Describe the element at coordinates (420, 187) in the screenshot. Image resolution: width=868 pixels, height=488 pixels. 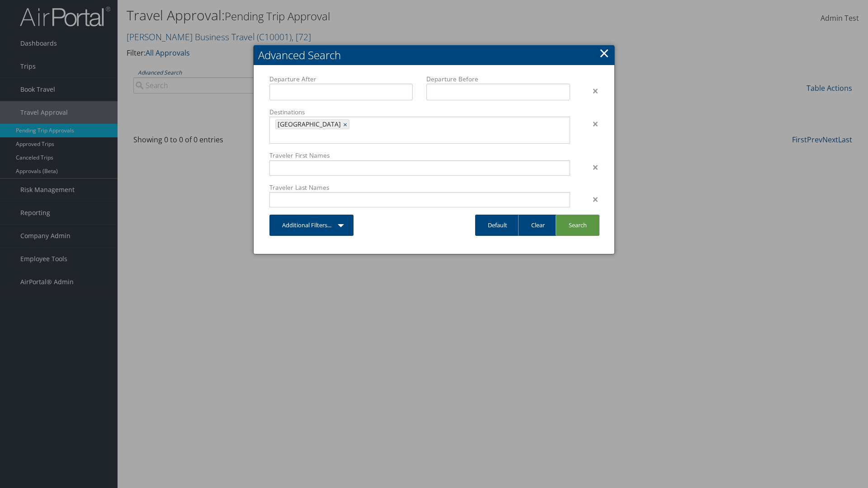
I see `label: Traveler Last Names` at that location.